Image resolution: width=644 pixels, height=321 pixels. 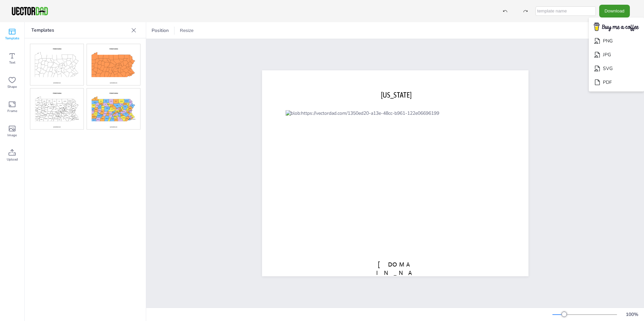 I want to click on li: JPG, so click(x=617, y=54).